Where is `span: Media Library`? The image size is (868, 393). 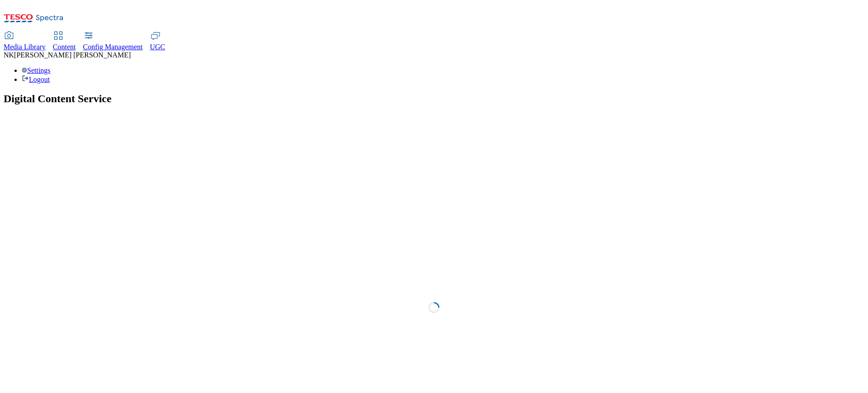
span: Media Library is located at coordinates (24, 46).